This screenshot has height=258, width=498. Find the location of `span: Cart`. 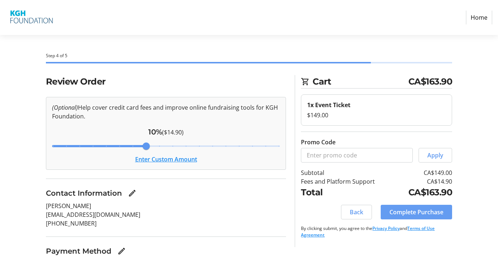

span: Cart is located at coordinates (361, 82).